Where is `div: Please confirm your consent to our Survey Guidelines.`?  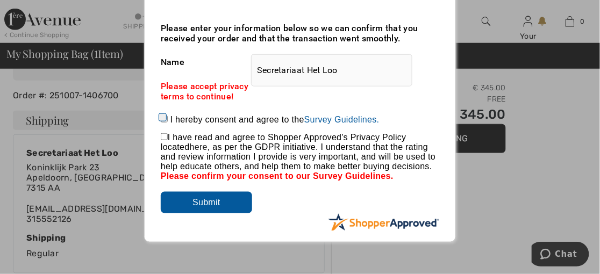 div: Please confirm your consent to our Survey Guidelines. is located at coordinates (300, 176).